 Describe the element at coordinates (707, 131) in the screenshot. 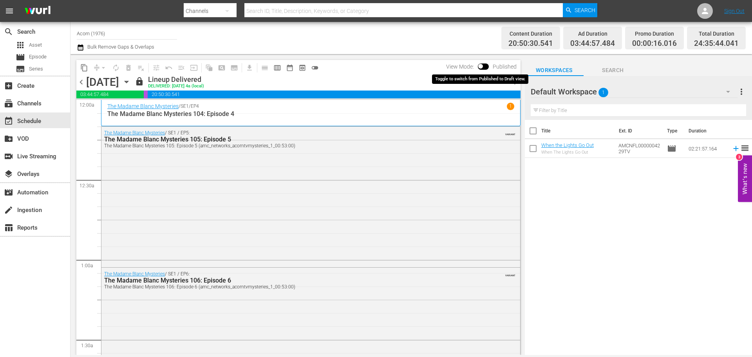

I see `th: Duration` at that location.